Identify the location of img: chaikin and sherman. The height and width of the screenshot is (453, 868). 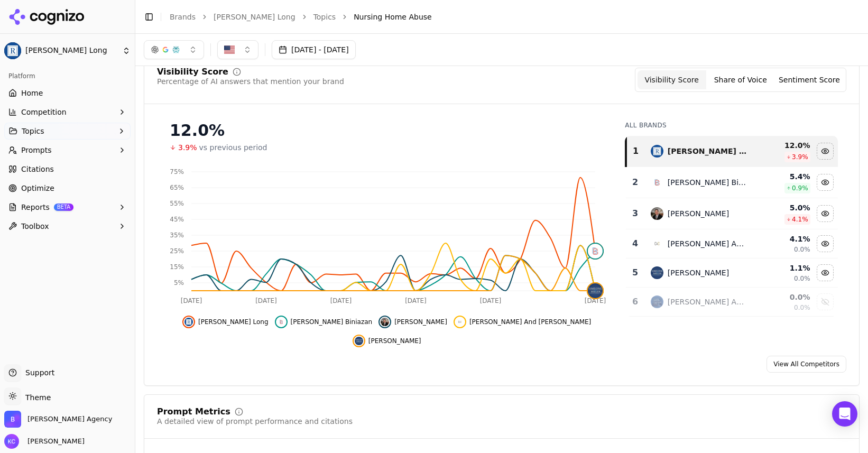
(657, 302).